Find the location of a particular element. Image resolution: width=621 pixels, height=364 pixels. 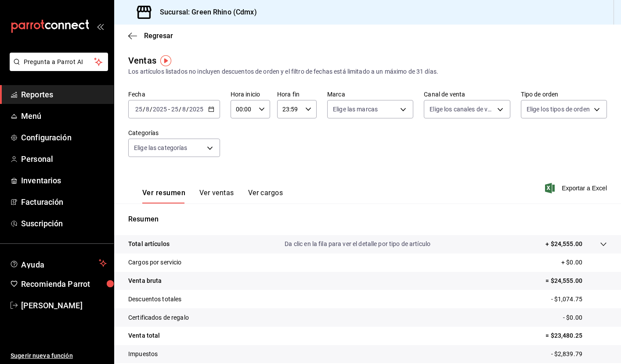

p: = $24,555.00 is located at coordinates (576, 281).